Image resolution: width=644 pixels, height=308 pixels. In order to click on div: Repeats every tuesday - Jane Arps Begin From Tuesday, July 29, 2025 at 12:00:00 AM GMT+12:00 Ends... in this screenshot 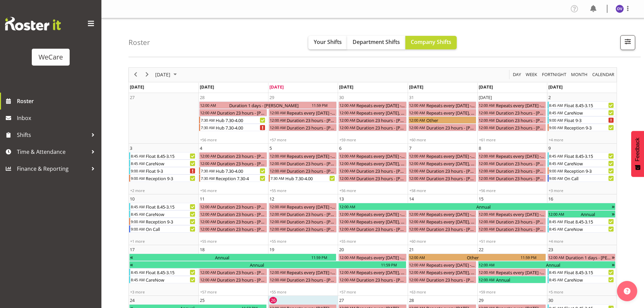, I will do `click(302, 112)`.